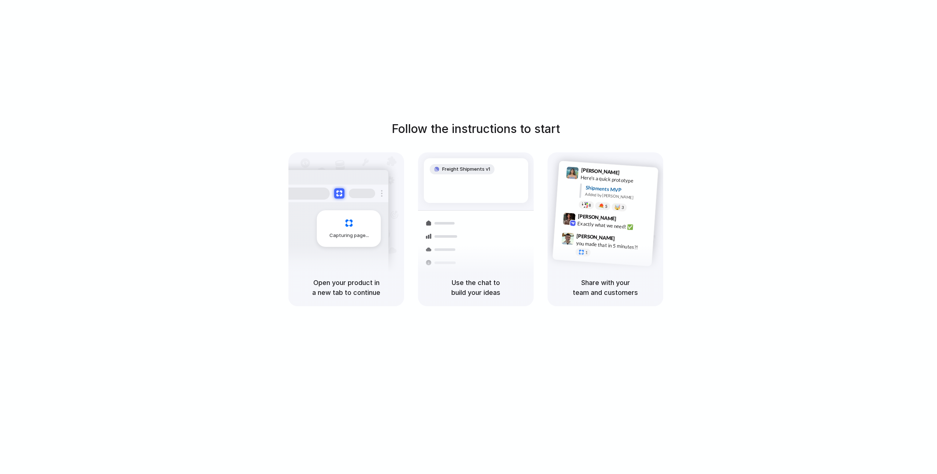  What do you see at coordinates (614, 226) in the screenshot?
I see `div: Exactly what we need! ✅` at bounding box center [614, 226].